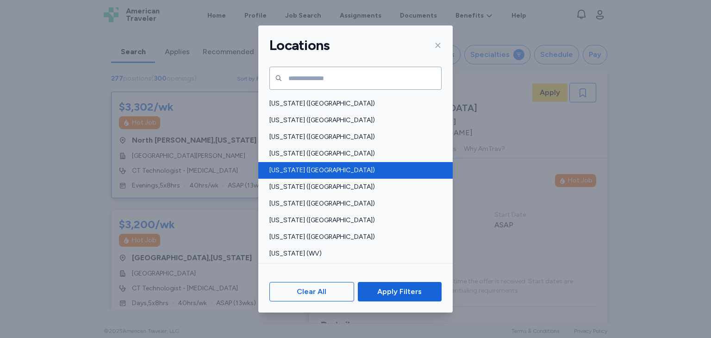  What do you see at coordinates (311, 291) in the screenshot?
I see `span: Clear All` at bounding box center [311, 291].